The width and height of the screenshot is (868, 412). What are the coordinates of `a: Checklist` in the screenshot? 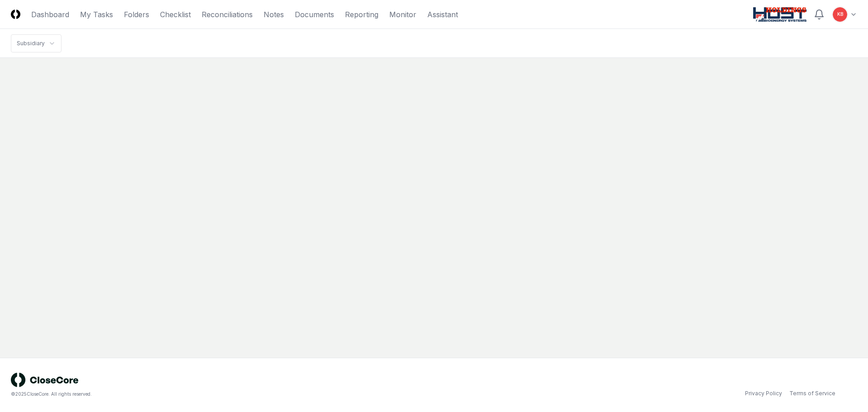 It's located at (175, 15).